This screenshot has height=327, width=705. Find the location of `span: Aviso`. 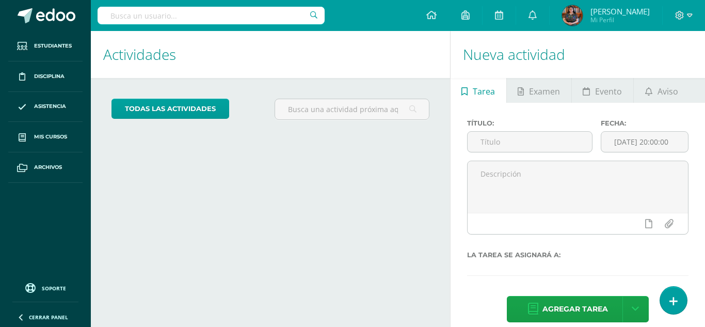

span: Aviso is located at coordinates (668, 91).